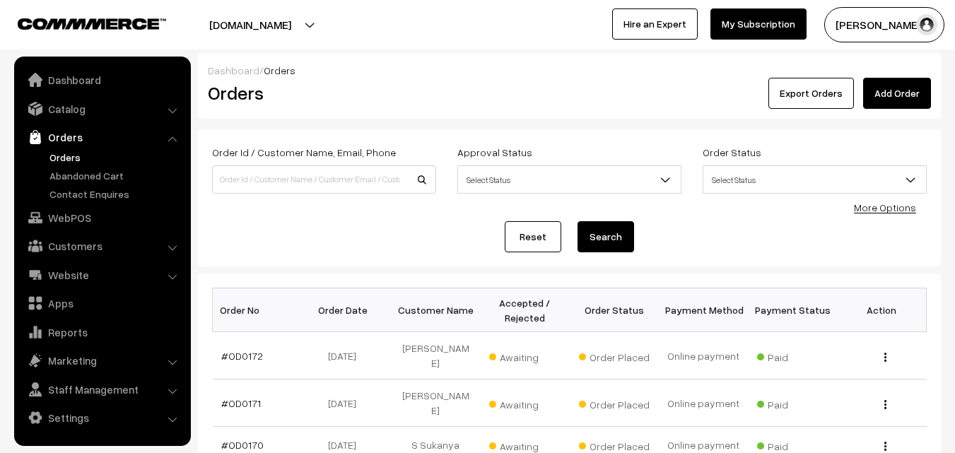  I want to click on th: Action, so click(881, 310).